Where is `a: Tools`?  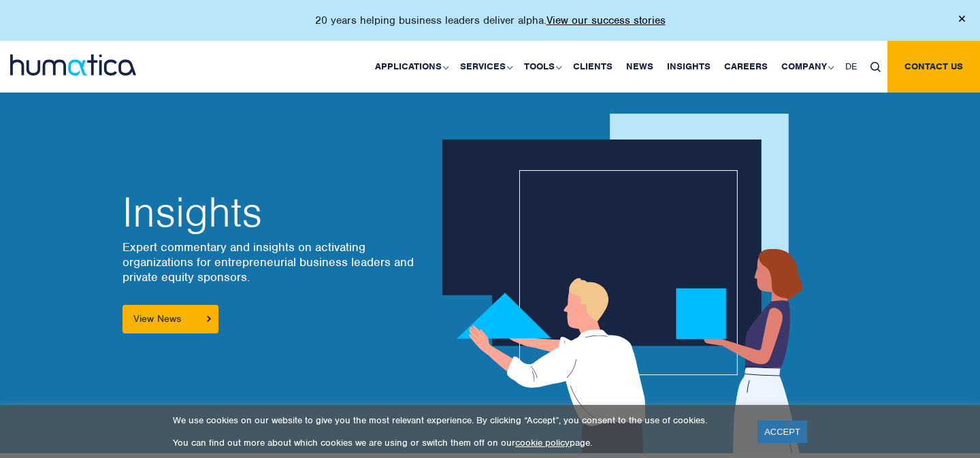
a: Tools is located at coordinates (542, 67).